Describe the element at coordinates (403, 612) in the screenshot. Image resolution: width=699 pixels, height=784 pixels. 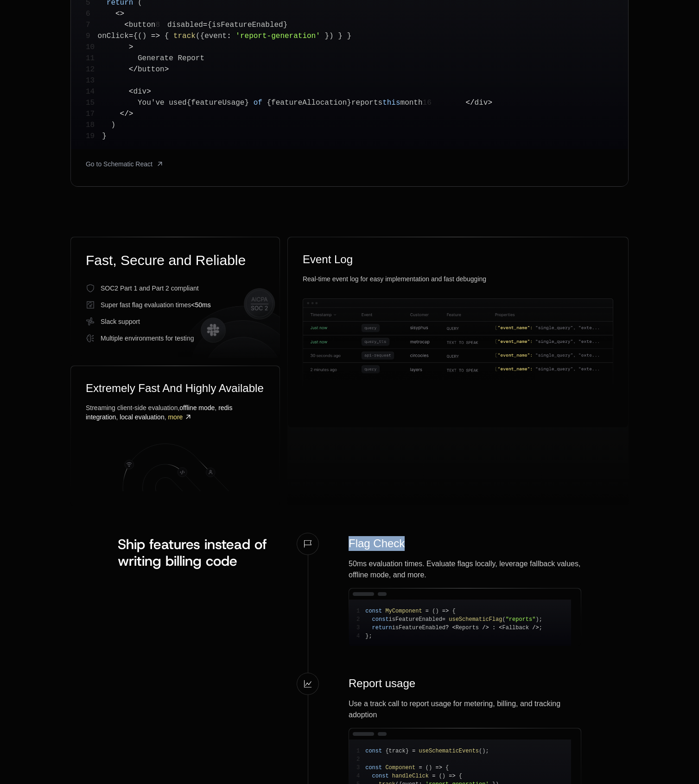
I see `span: MyComponent` at that location.